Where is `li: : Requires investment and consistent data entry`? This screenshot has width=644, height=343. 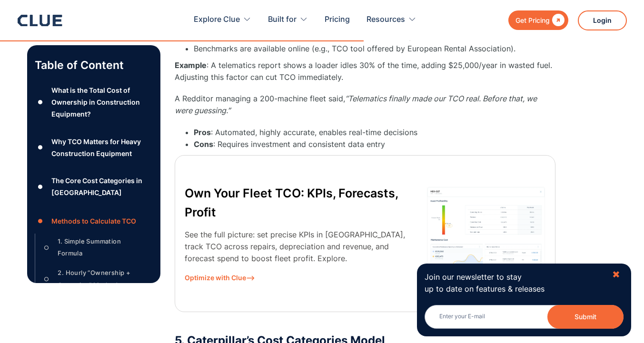 li: : Requires investment and consistent data entry is located at coordinates (375, 144).